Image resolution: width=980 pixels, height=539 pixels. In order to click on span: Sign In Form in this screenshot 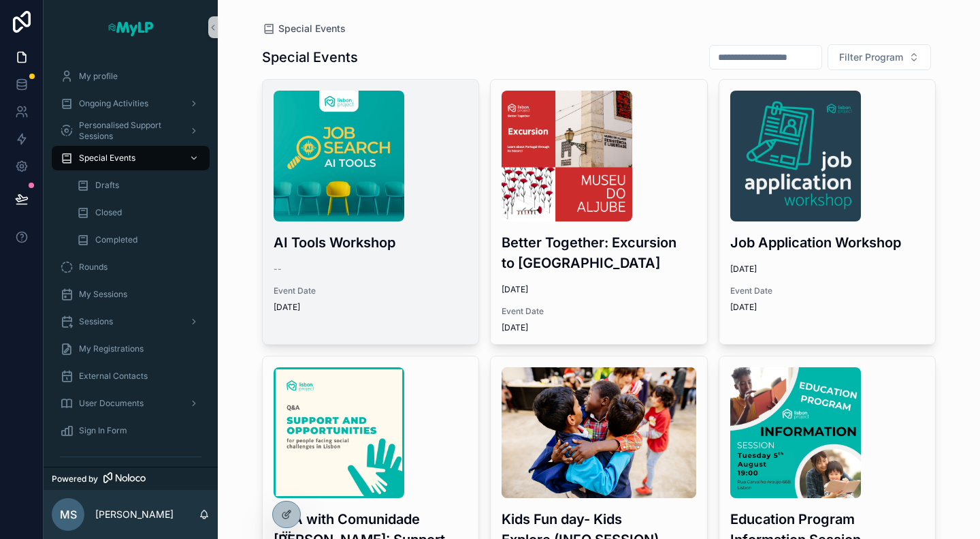, I will do `click(103, 430)`.